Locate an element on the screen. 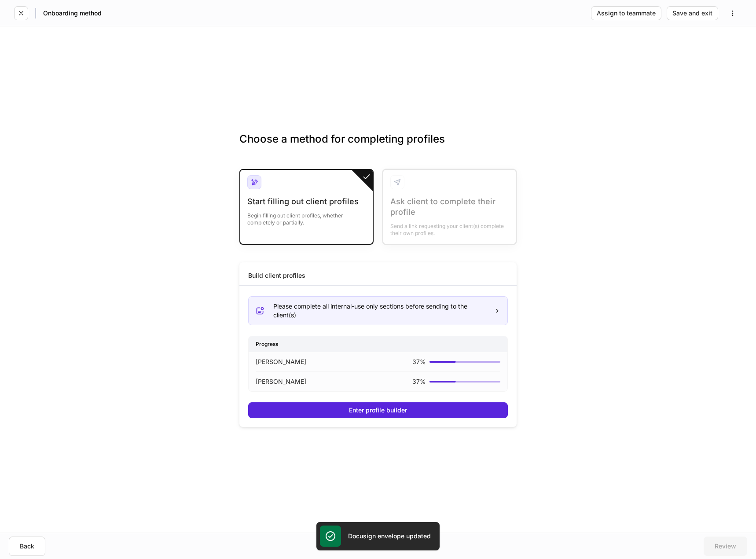 This screenshot has height=559, width=756. div: Save and exit is located at coordinates (692, 13).